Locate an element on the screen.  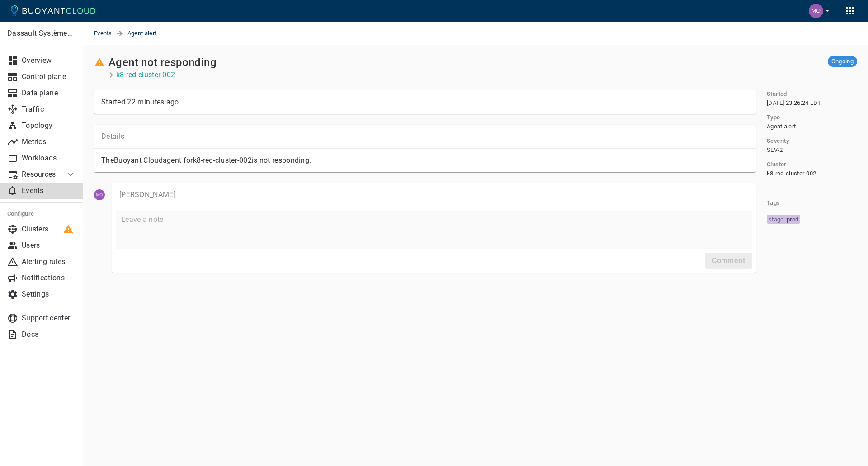
span: stage : is located at coordinates (777, 219).